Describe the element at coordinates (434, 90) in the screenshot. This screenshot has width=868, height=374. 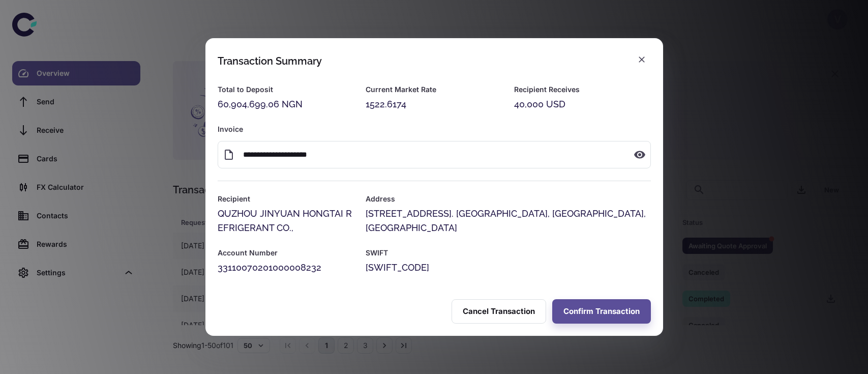
I see `h6: Current Market Rate` at that location.